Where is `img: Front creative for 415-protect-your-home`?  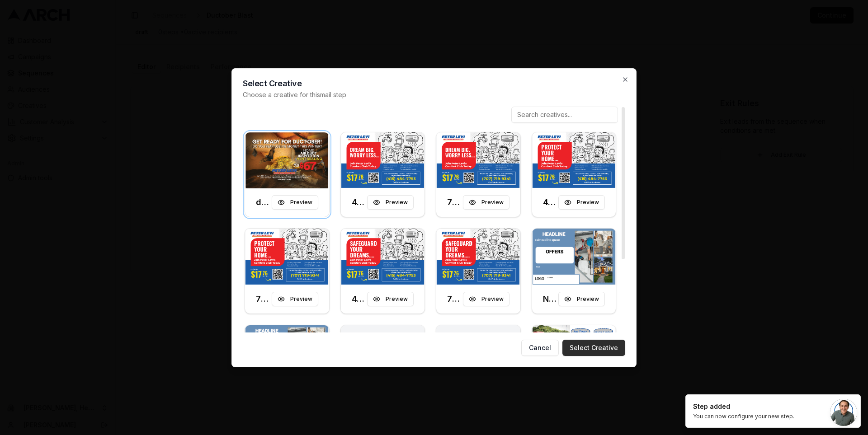
img: Front creative for 415-protect-your-home is located at coordinates (574, 160).